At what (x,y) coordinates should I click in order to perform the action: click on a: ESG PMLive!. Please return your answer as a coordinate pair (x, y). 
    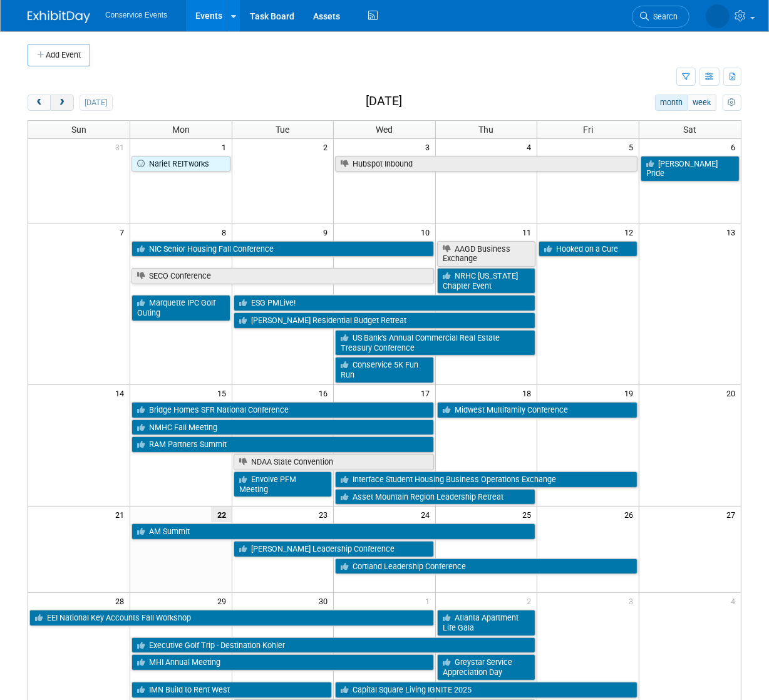
    Looking at the image, I should click on (384, 303).